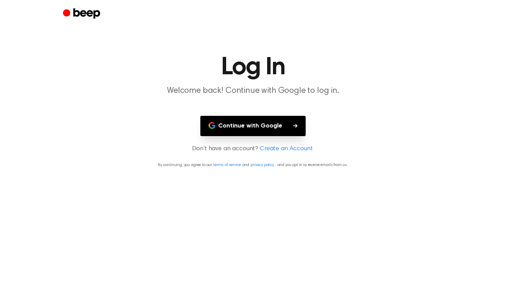 This screenshot has height=286, width=506. What do you see at coordinates (253, 165) in the screenshot?
I see `p: By continuing, you agree to our and , and you opt in to receive emails from us.` at bounding box center [253, 165].